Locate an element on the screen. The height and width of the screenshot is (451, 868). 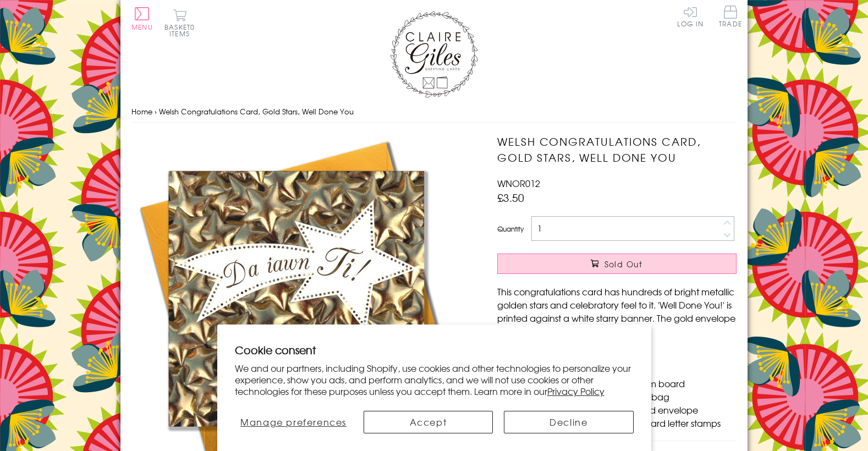
button: Basket0 items is located at coordinates (179, 23).